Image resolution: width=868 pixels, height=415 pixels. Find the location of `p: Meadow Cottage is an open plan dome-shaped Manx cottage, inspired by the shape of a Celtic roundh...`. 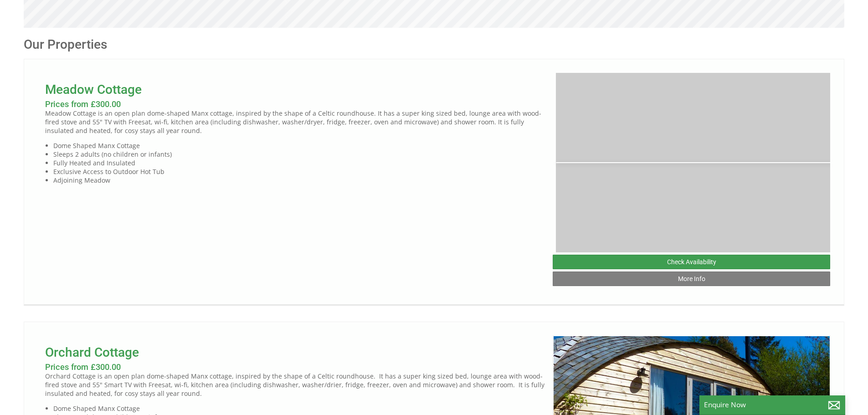

p: Meadow Cottage is an open plan dome-shaped Manx cottage, inspired by the shape of a Celtic roundh... is located at coordinates (296, 122).